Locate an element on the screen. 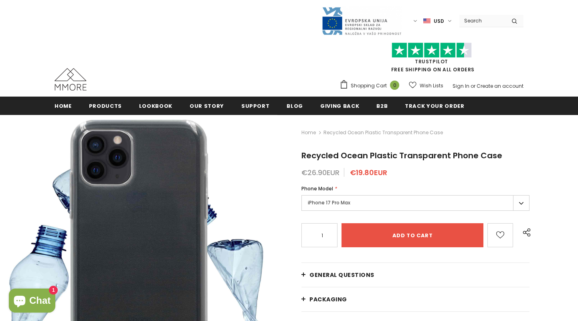 The image size is (578, 321). span: Our Story is located at coordinates (207, 106).